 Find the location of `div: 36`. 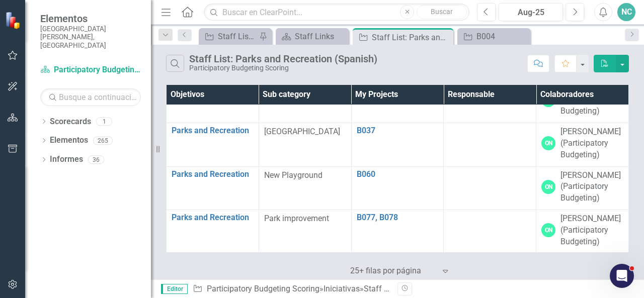

div: 36 is located at coordinates (96, 159).